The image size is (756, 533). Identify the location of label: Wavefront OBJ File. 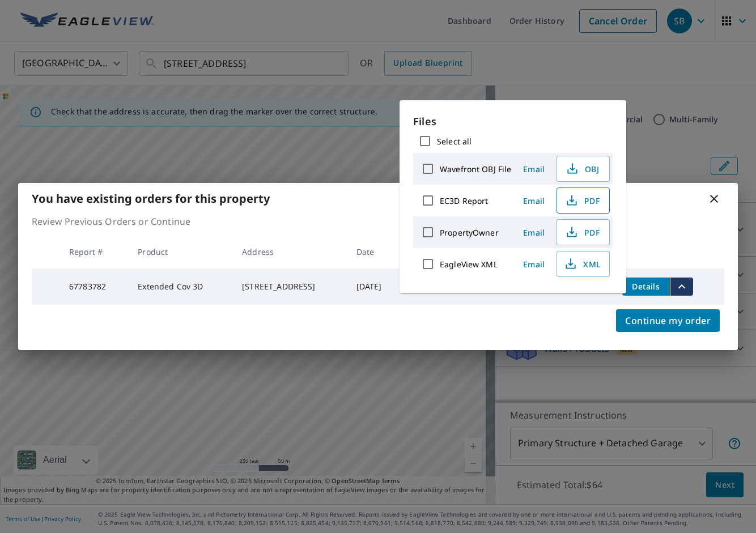
(475, 169).